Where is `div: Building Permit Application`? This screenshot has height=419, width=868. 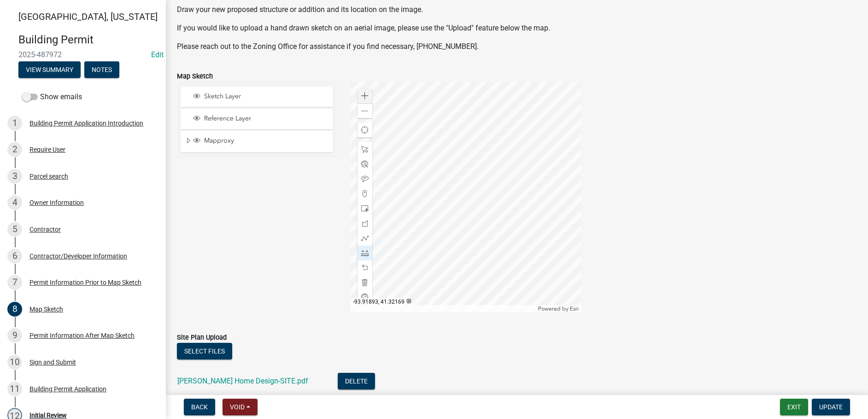
div: Building Permit Application is located at coordinates (68, 389).